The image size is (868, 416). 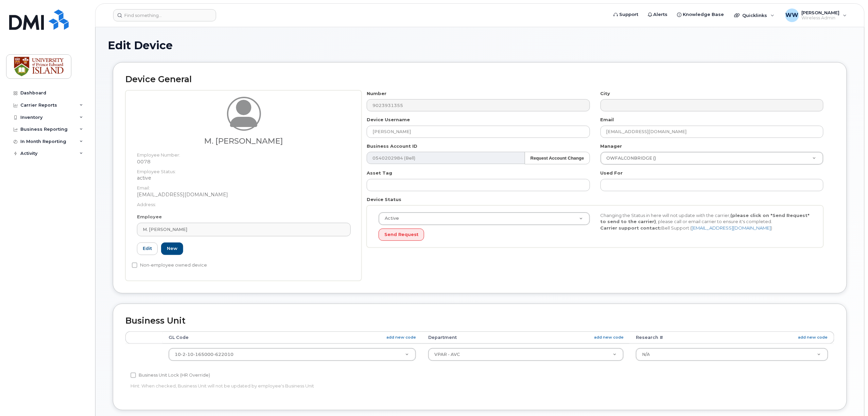 What do you see at coordinates (172, 249) in the screenshot?
I see `a: New` at bounding box center [172, 249].